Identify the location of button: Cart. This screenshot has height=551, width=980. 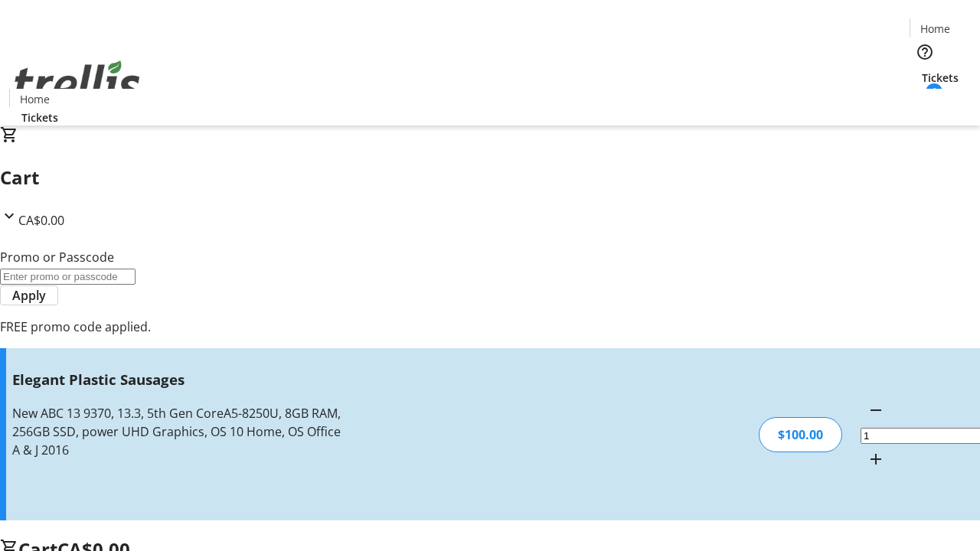
(925, 101).